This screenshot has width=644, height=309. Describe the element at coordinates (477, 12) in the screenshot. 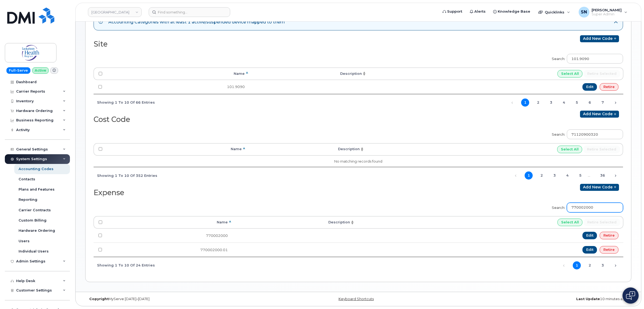

I see `a: Alerts` at that location.